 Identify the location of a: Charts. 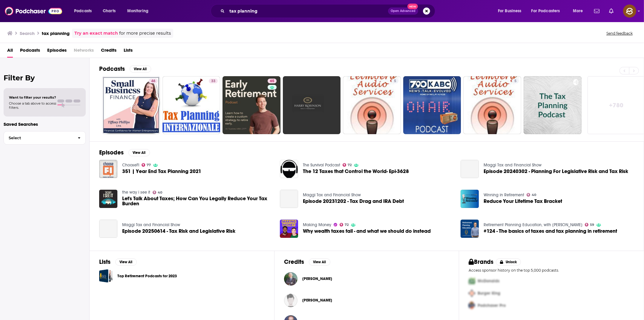
(109, 11).